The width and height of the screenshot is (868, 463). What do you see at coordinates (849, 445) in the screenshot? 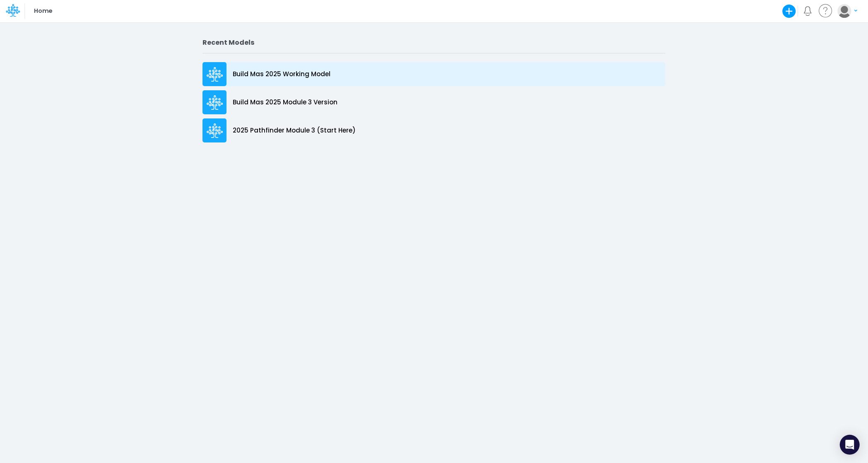
I see `div: Open Intercom Messenger` at bounding box center [849, 445].